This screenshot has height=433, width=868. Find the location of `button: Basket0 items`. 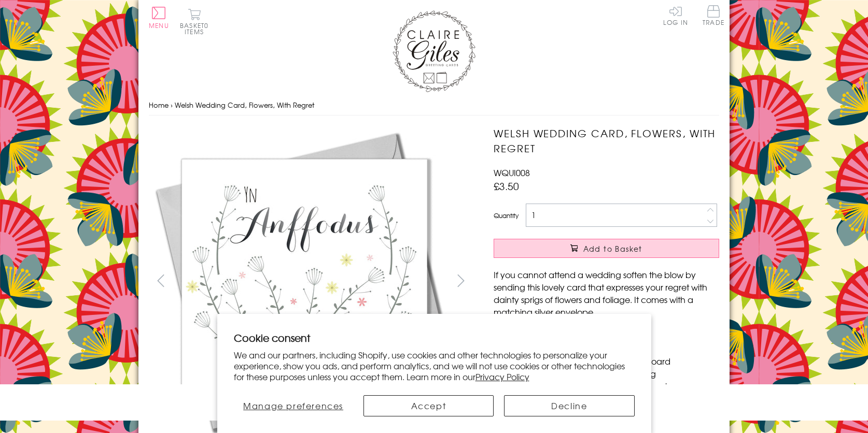

button: Basket0 items is located at coordinates (194, 21).